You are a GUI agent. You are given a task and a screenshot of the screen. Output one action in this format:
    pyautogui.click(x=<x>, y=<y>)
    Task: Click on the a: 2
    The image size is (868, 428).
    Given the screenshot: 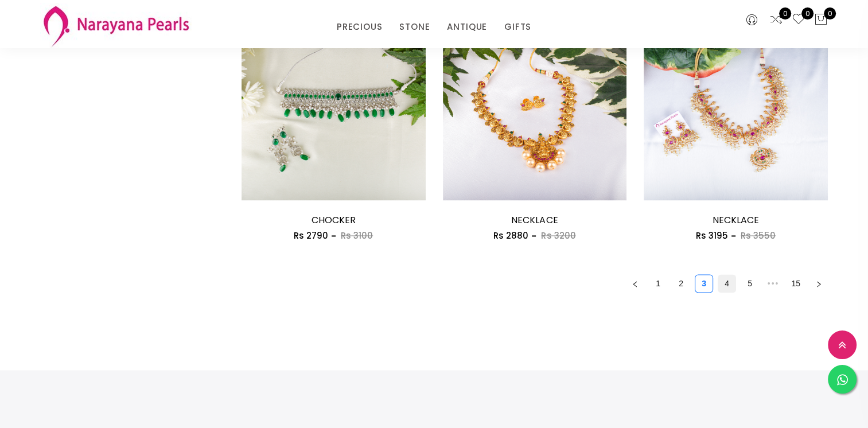 What is the action you would take?
    pyautogui.click(x=681, y=283)
    